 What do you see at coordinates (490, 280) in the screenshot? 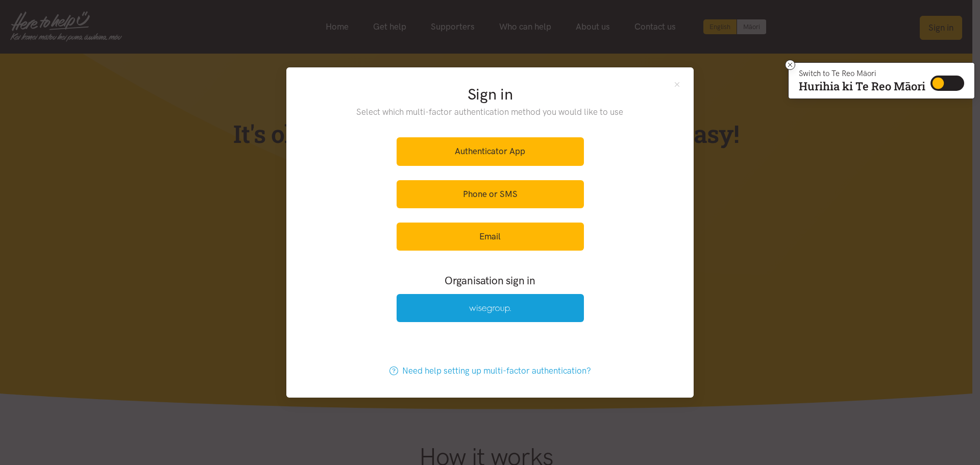
I see `h3: Organisation sign in` at bounding box center [490, 280].